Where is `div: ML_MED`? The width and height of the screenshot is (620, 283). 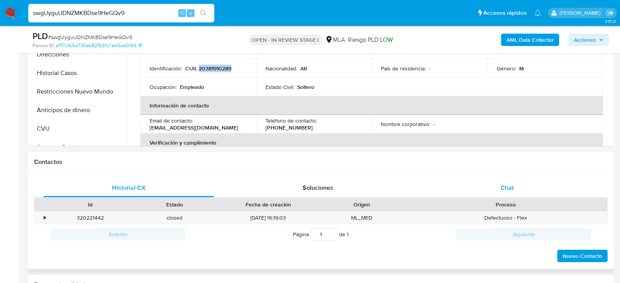
div: ML_MED is located at coordinates (362, 218).